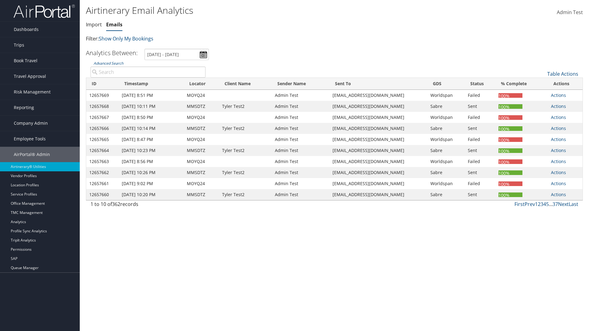  Describe the element at coordinates (30, 76) in the screenshot. I see `span: Travel Approval` at that location.